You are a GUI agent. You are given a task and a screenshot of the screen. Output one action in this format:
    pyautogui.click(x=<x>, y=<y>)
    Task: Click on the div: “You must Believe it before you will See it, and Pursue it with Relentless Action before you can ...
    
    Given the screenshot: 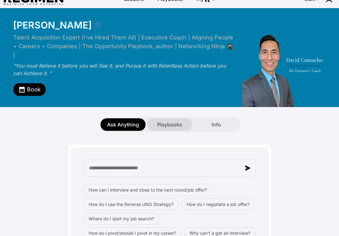 What is the action you would take?
    pyautogui.click(x=124, y=69)
    